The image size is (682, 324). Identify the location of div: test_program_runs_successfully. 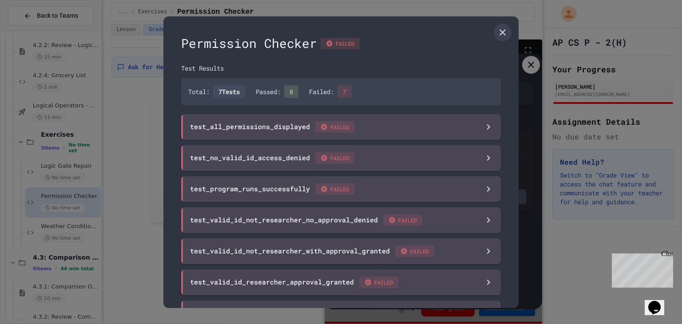
(272, 189).